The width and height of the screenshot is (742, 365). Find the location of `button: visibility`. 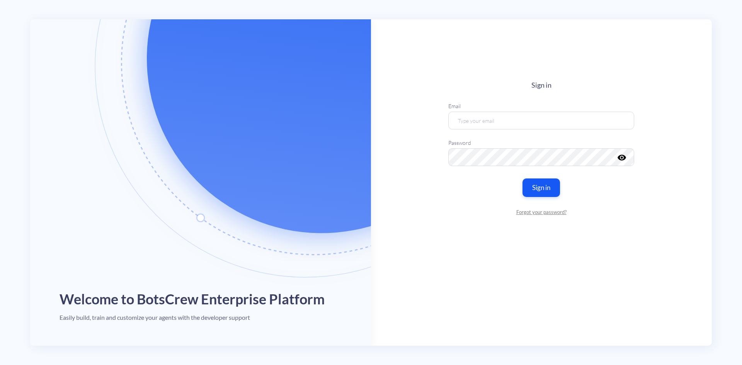

button: visibility is located at coordinates (621, 155).